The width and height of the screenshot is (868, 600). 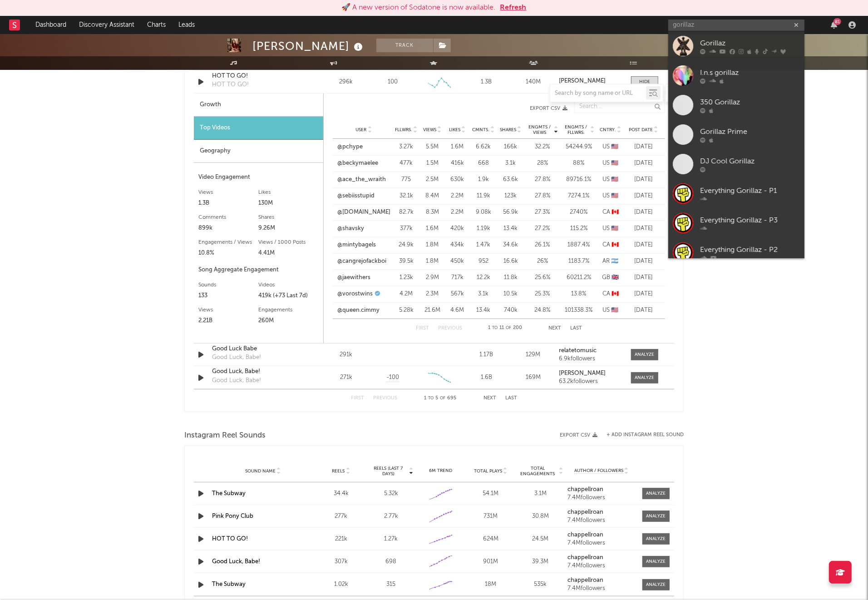 What do you see at coordinates (511, 229) in the screenshot?
I see `div: 13.4k` at bounding box center [511, 229].